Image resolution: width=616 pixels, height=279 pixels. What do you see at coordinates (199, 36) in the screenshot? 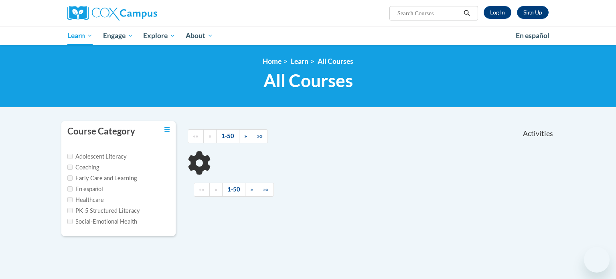
I see `span: About` at bounding box center [199, 36].